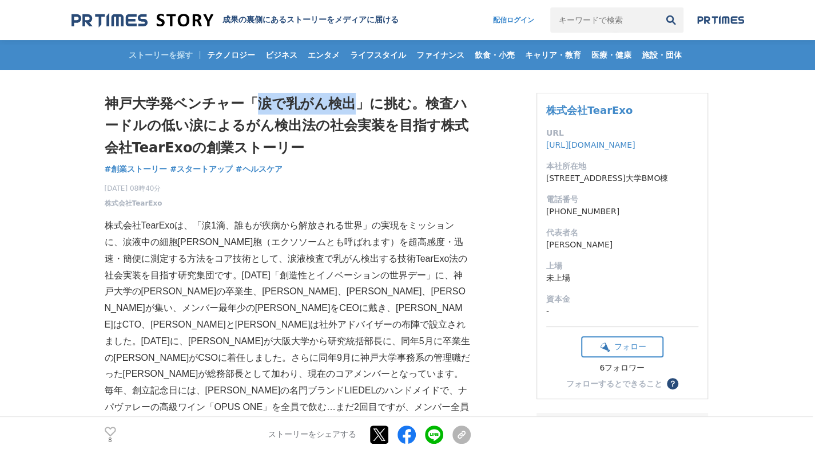 The image size is (815, 453). What do you see at coordinates (615, 383) in the screenshot?
I see `div: フォローするとできること` at bounding box center [615, 383].